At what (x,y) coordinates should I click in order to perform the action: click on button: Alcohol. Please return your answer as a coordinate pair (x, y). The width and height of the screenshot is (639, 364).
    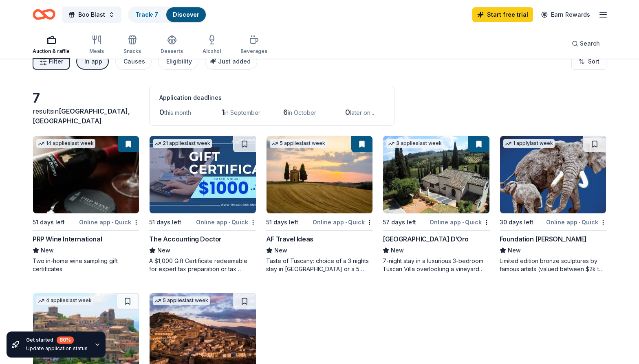
    Looking at the image, I should click on (211, 45).